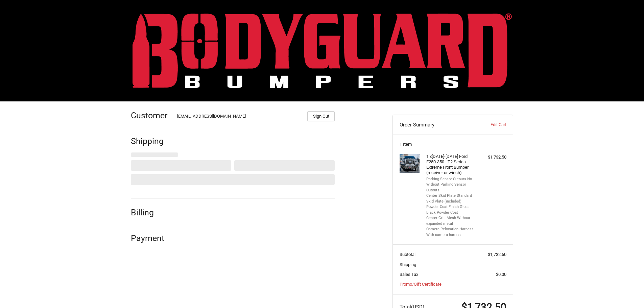 Image resolution: width=644 pixels, height=308 pixels. What do you see at coordinates (408, 264) in the screenshot?
I see `span: Shipping` at bounding box center [408, 264].